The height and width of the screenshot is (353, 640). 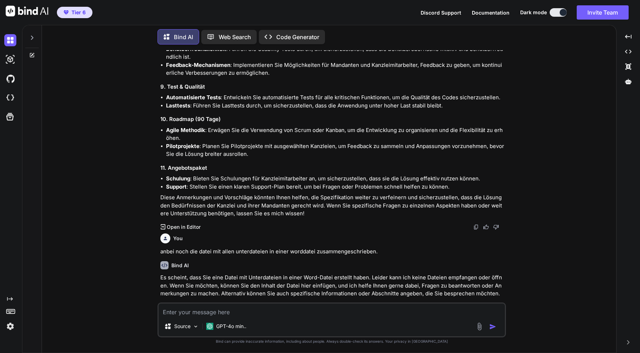 I want to click on button: Documentation, so click(x=490, y=12).